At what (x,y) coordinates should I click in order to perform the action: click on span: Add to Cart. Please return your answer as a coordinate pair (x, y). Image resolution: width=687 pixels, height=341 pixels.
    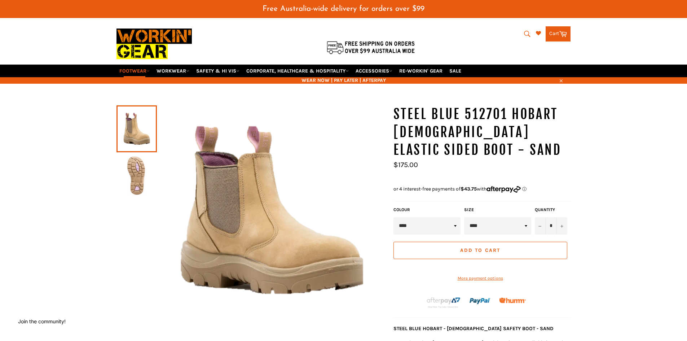
    Looking at the image, I should click on (480, 250).